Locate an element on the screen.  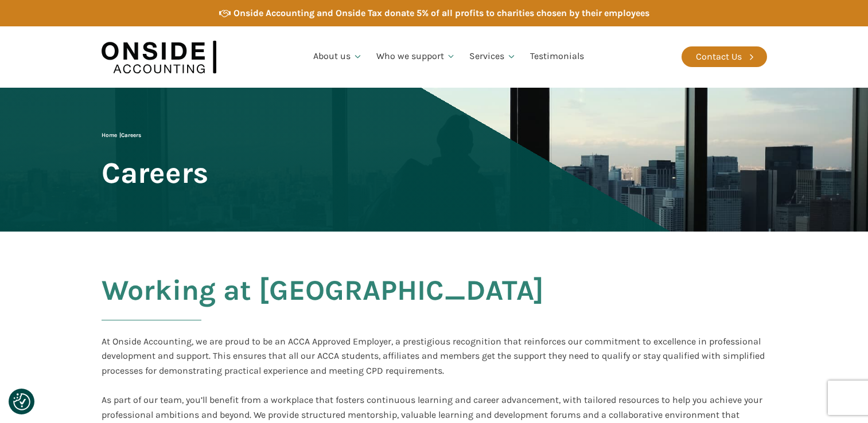
div: Onside Accounting and Onside Tax donate 5% of all profits to charities chosen by their employees is located at coordinates (441, 13).